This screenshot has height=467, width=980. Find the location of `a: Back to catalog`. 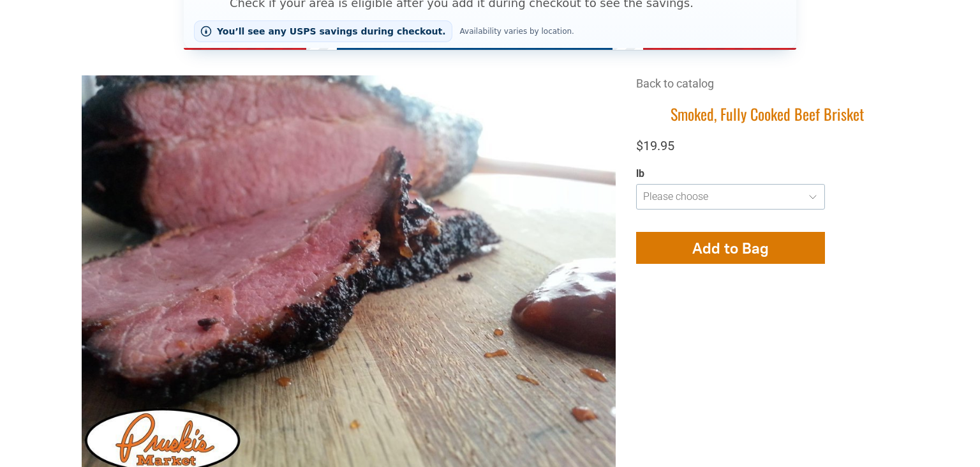

a: Back to catalog is located at coordinates (675, 83).